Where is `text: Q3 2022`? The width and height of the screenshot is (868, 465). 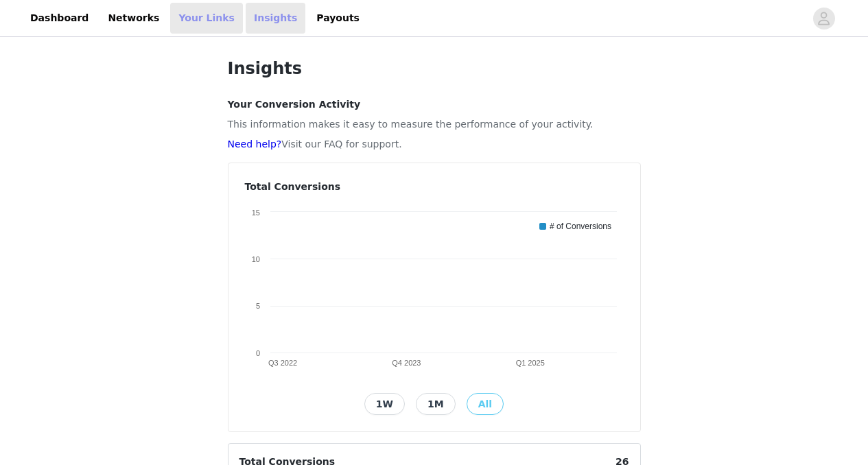 text: Q3 2022 is located at coordinates (282, 363).